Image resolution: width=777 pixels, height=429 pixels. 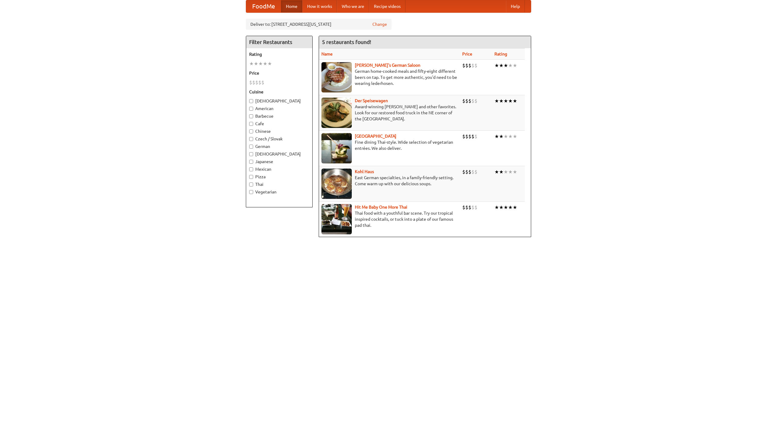 What do you see at coordinates (389, 145) in the screenshot?
I see `p: Fine dining Thai-style. Wide selection of vegetarian entrées. We also deliver.` at bounding box center [389, 145].